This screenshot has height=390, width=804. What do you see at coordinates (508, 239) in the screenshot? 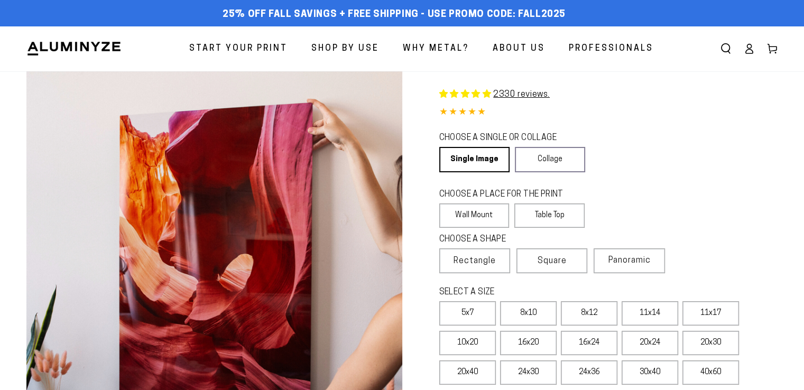
I see `legend: CHOOSE A SHAPE` at bounding box center [508, 239].